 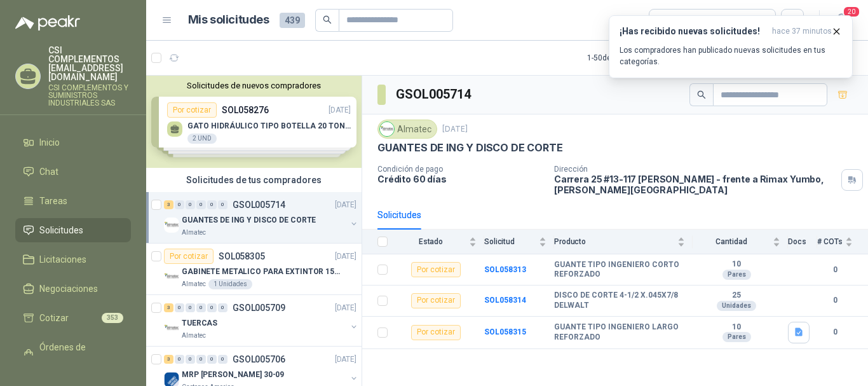 I want to click on span: Inicio, so click(x=49, y=143).